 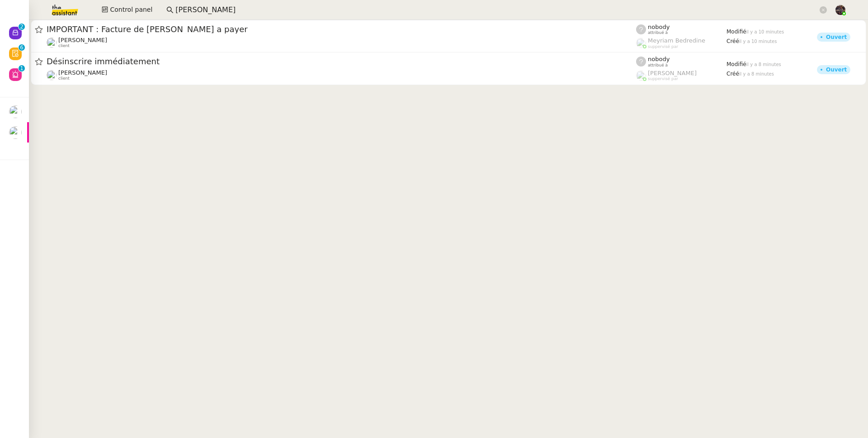 I want to click on img: users%2FJFLd9nv9Xedc5sw3Tv0uXAOtmPa2%2Favatar%2F614c234d-a034-4f22-a3a9-e3102a8b8590, so click(x=52, y=42).